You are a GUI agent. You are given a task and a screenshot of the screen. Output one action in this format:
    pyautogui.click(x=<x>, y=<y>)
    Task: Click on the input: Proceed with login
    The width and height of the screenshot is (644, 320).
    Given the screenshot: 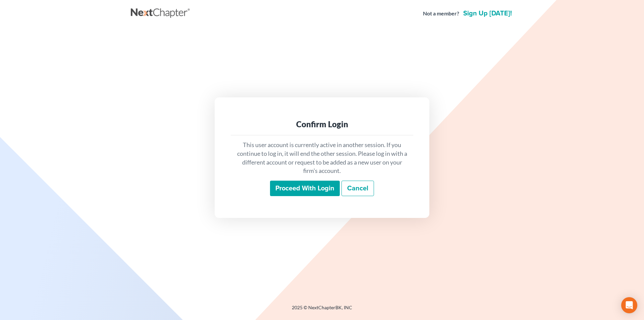 What is the action you would take?
    pyautogui.click(x=305, y=188)
    